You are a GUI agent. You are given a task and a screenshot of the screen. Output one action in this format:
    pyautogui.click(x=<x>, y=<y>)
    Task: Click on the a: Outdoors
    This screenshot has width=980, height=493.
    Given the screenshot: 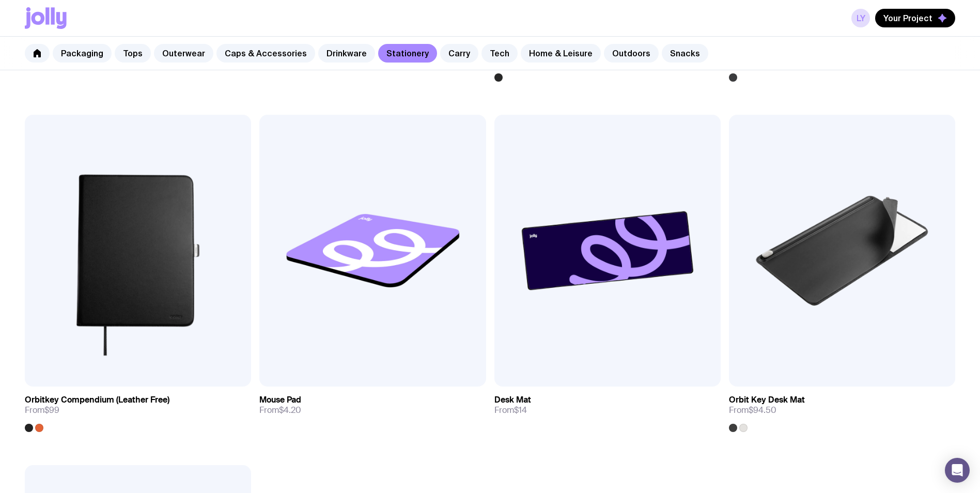 What is the action you would take?
    pyautogui.click(x=631, y=53)
    